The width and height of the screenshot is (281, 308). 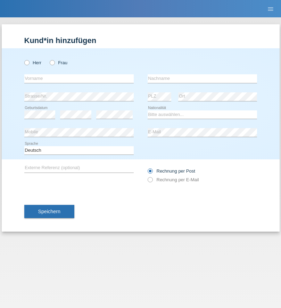 I want to click on label: Rechnung per Post, so click(x=171, y=171).